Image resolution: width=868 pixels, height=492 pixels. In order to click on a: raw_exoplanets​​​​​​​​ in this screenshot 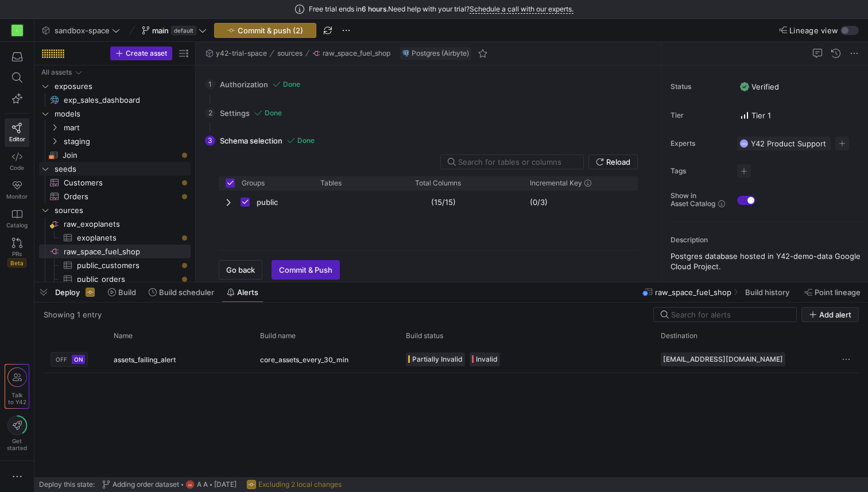, I will do `click(115, 224)`.